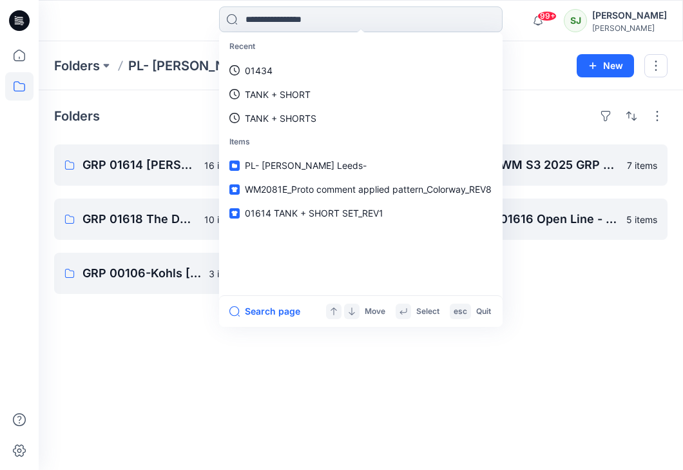 Image resolution: width=683 pixels, height=470 pixels. Describe the element at coordinates (361, 46) in the screenshot. I see `p: Recent` at that location.